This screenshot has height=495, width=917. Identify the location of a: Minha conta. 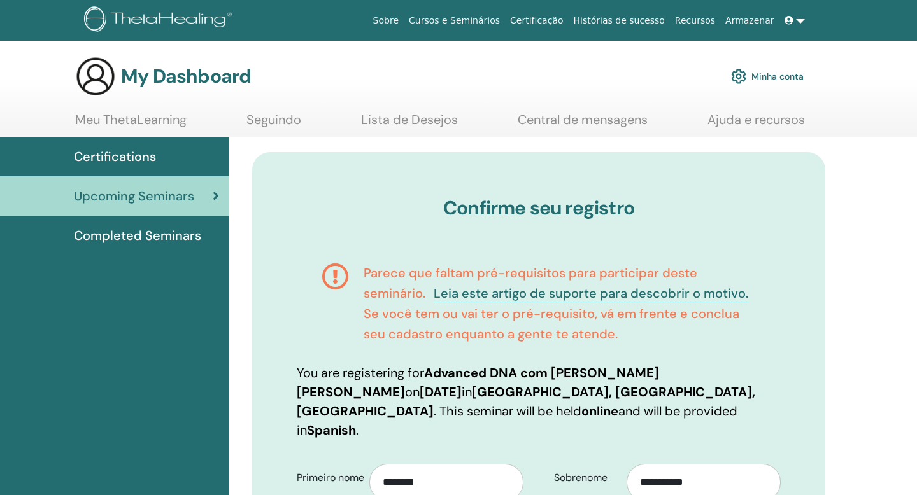
(767, 76).